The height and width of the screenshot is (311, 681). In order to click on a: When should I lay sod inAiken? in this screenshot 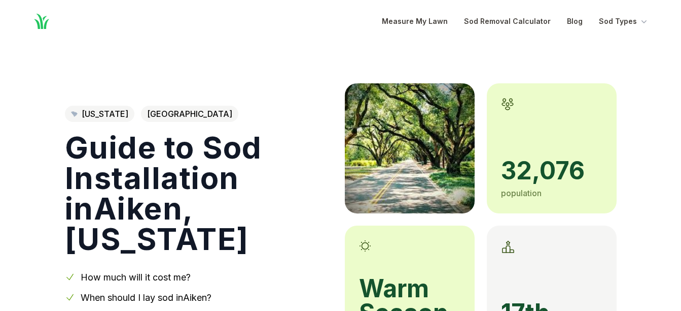, I will do `click(146, 297)`.